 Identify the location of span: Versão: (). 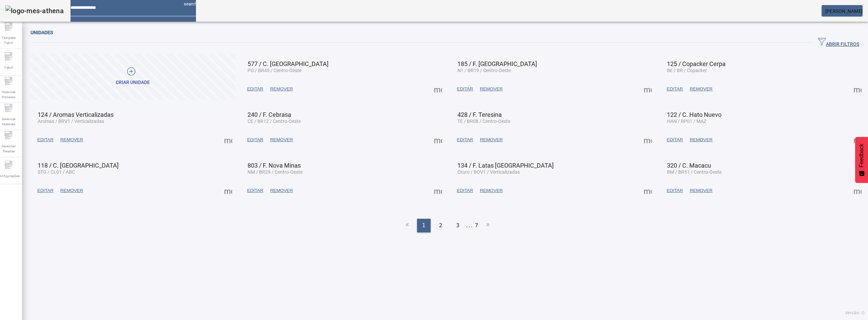
(855, 313).